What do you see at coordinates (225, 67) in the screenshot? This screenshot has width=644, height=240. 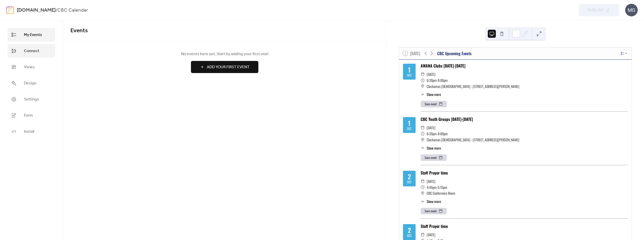 I see `a: Add Your First Event` at bounding box center [225, 67].